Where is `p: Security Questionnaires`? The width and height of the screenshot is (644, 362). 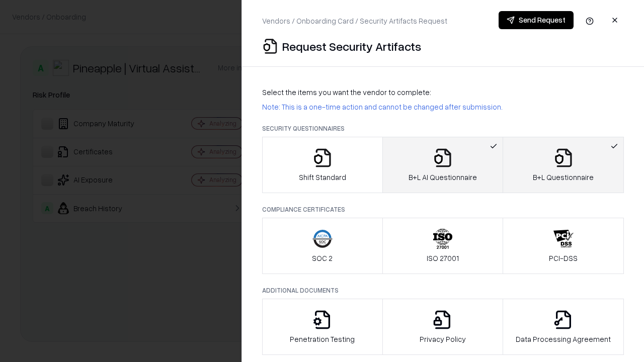 p: Security Questionnaires is located at coordinates (443, 129).